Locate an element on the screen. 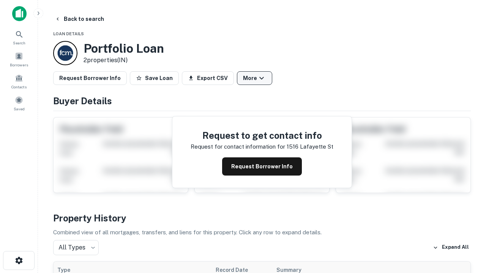 This screenshot has height=273, width=486. div: Contacts is located at coordinates (19, 81).